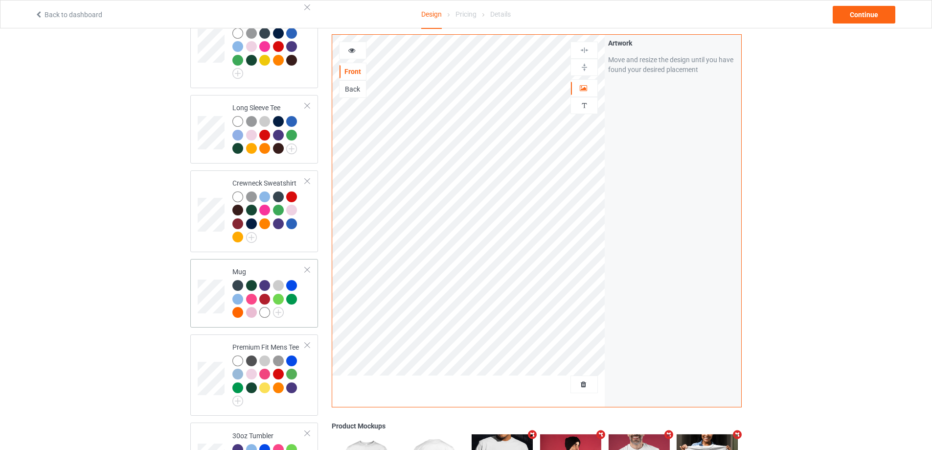 The image size is (932, 450). What do you see at coordinates (500, 14) in the screenshot?
I see `div: Details` at bounding box center [500, 14].